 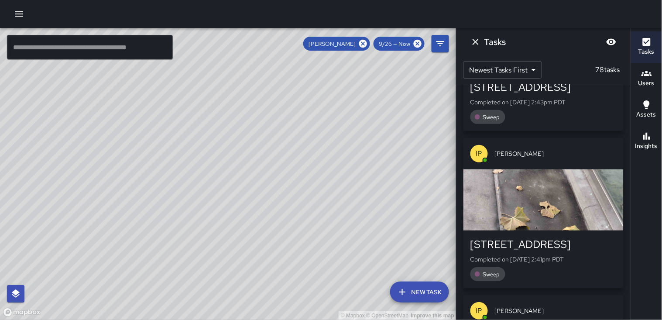 I want to click on h6: Insights, so click(x=646, y=146).